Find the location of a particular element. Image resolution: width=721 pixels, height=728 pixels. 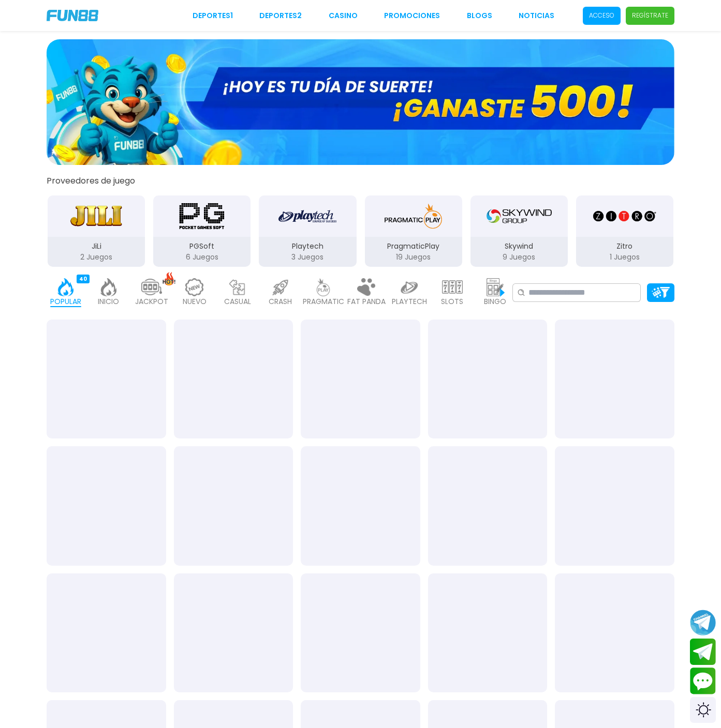

a: NOTICIAS is located at coordinates (536, 15).